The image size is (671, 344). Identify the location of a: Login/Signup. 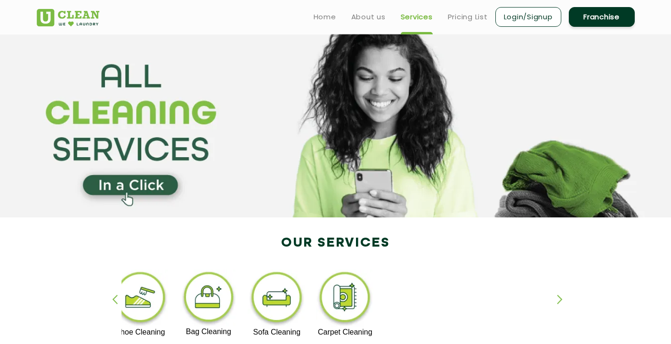
(529, 17).